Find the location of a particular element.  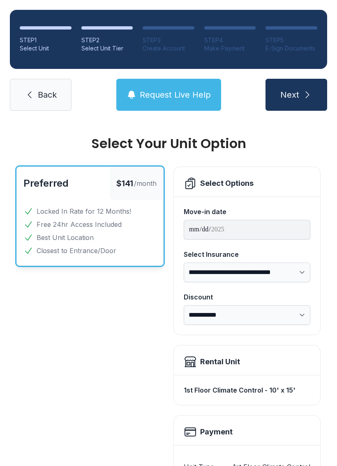

span: Preferred is located at coordinates (46, 183).